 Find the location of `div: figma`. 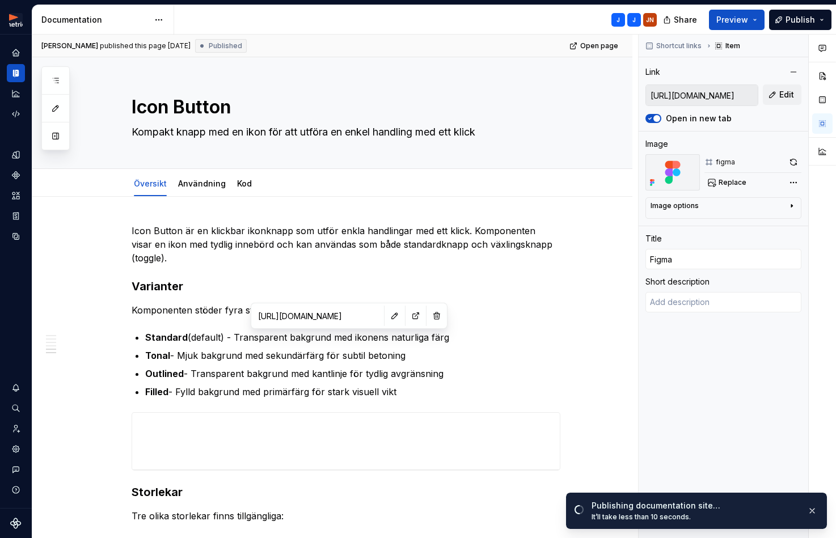

div: figma is located at coordinates (725, 162).